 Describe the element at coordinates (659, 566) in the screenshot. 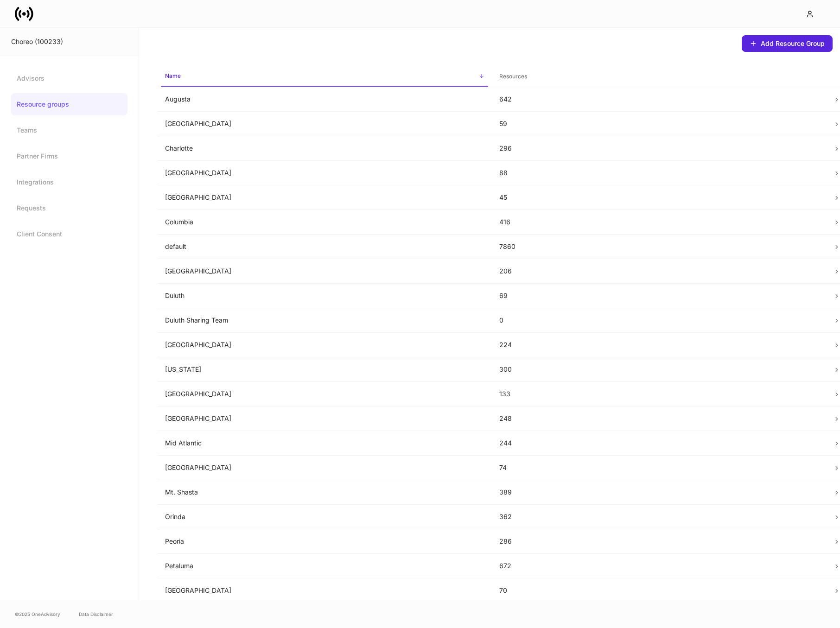

I see `td: 672` at that location.